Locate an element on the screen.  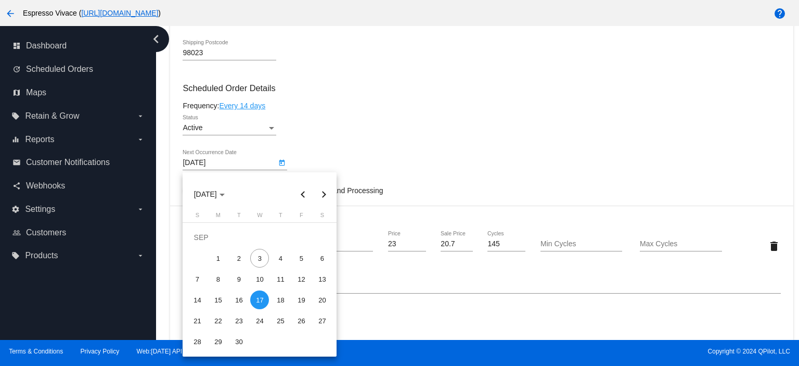
th: Saturday is located at coordinates (322, 217).